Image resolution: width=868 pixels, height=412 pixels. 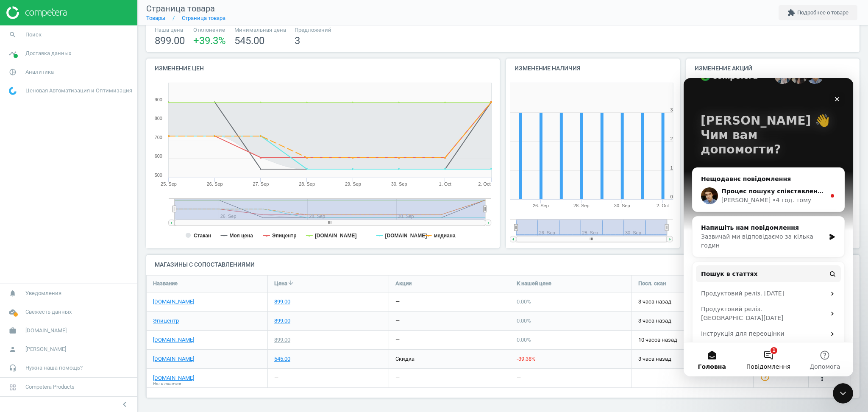 I want to click on tspan: 25. Sep, so click(x=169, y=184).